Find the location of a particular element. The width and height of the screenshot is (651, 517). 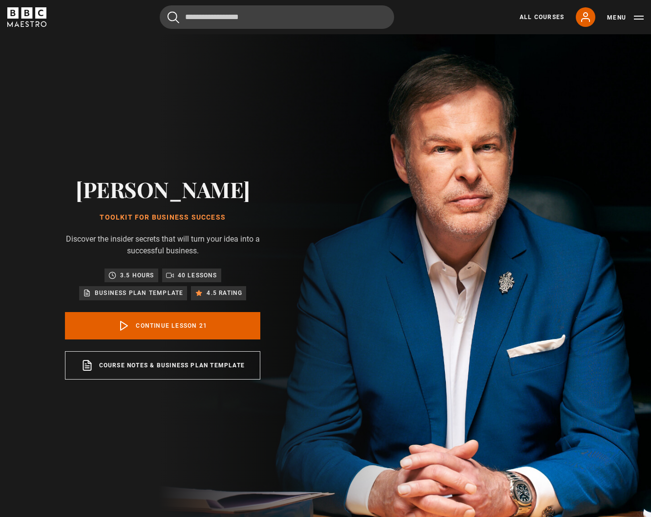

p: 4.5 rating is located at coordinates (224, 293).